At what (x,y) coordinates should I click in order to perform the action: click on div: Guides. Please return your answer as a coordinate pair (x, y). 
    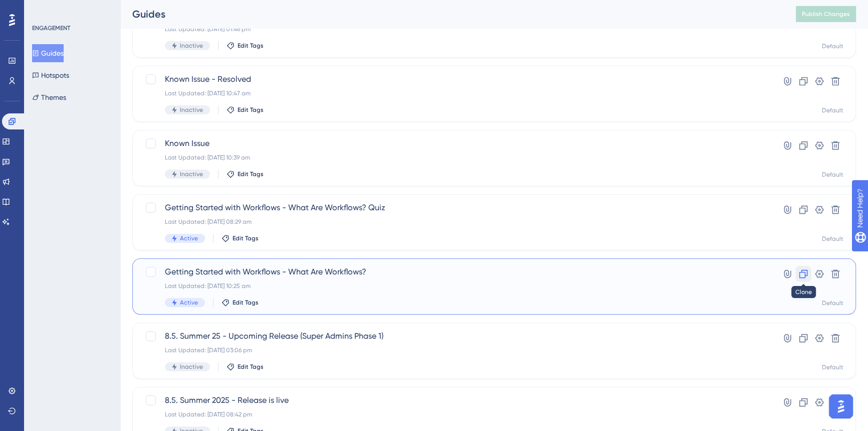
    Looking at the image, I should click on (452, 14).